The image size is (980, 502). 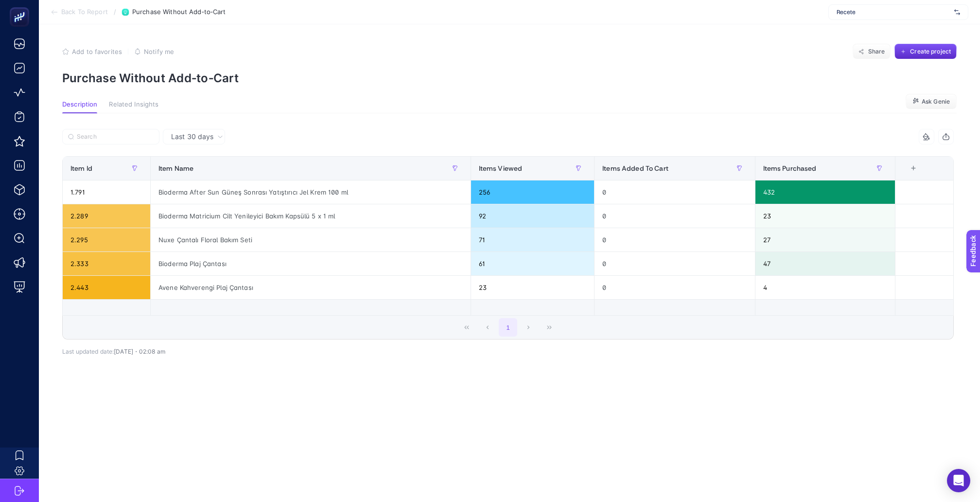 What do you see at coordinates (79, 105) in the screenshot?
I see `span: Description` at bounding box center [79, 105].